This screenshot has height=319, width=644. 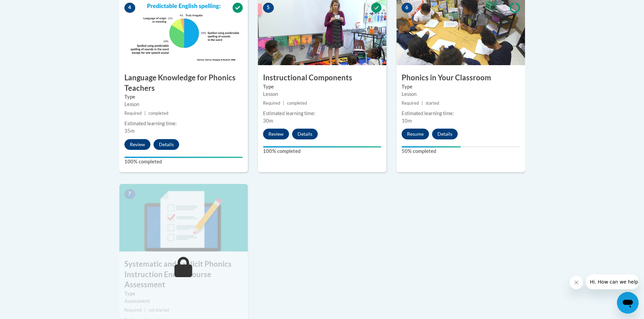 I want to click on span: 4, so click(x=129, y=8).